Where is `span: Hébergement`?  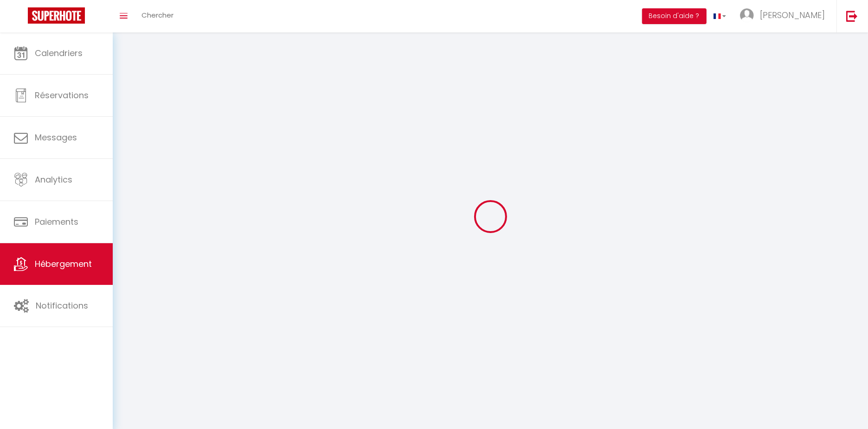 span: Hébergement is located at coordinates (63, 264).